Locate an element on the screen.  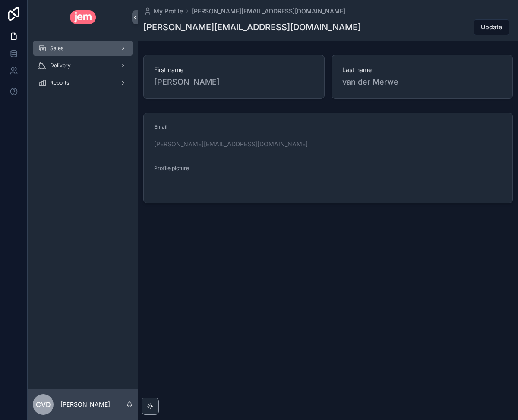
span: Reports is located at coordinates (60, 83).